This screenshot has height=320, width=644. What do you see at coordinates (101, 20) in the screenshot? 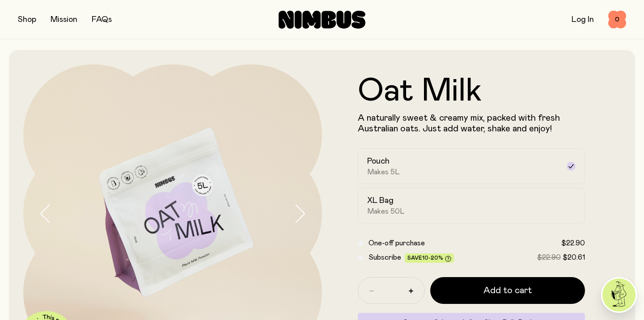
I see `a: FAQs` at bounding box center [101, 20].